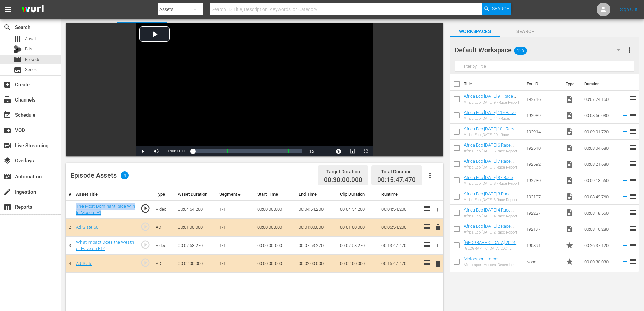 This screenshot has width=644, height=311. I want to click on span: Create, so click(7, 85).